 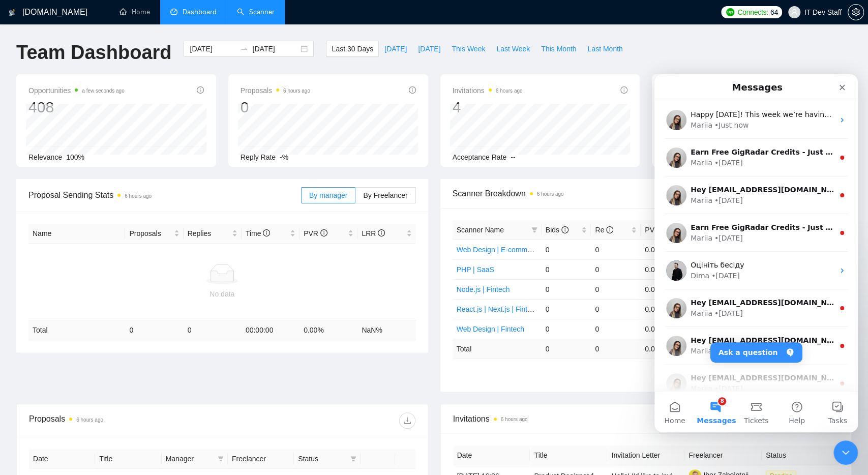 What do you see at coordinates (407, 421) in the screenshot?
I see `button: download` at bounding box center [407, 421].